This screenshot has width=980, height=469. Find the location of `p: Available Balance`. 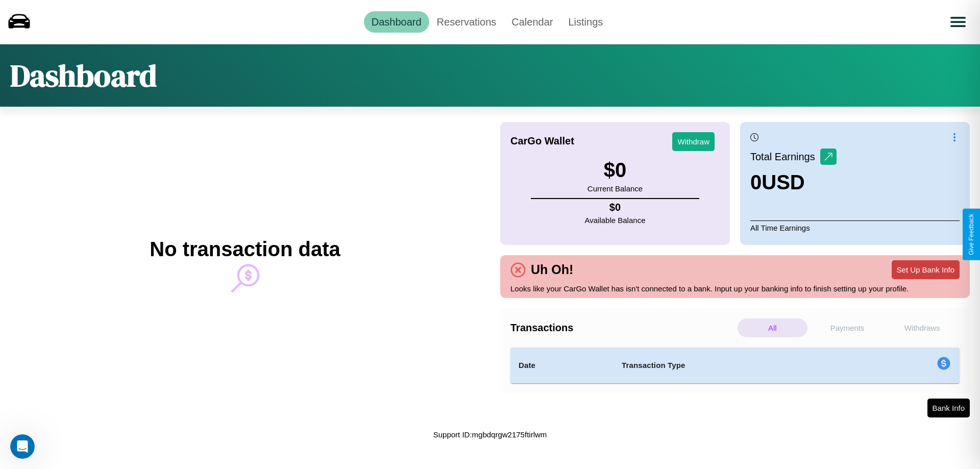

p: Available Balance is located at coordinates (615, 220).